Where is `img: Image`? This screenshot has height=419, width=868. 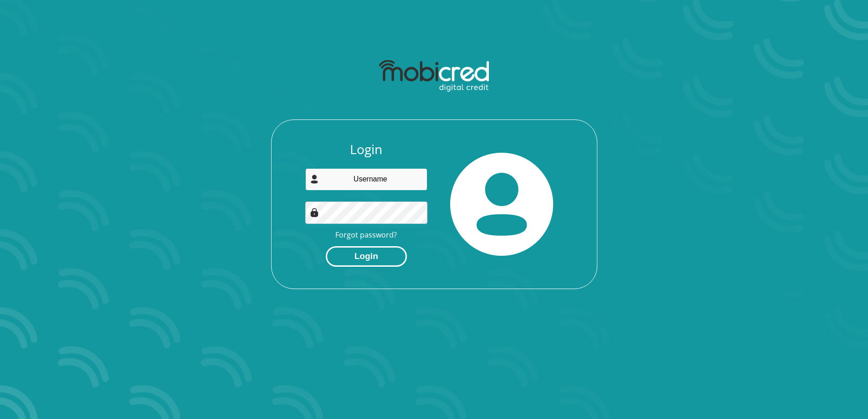 img: Image is located at coordinates (314, 213).